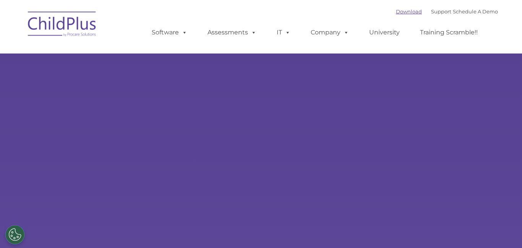  What do you see at coordinates (169, 33) in the screenshot?
I see `a: Software` at bounding box center [169, 33].